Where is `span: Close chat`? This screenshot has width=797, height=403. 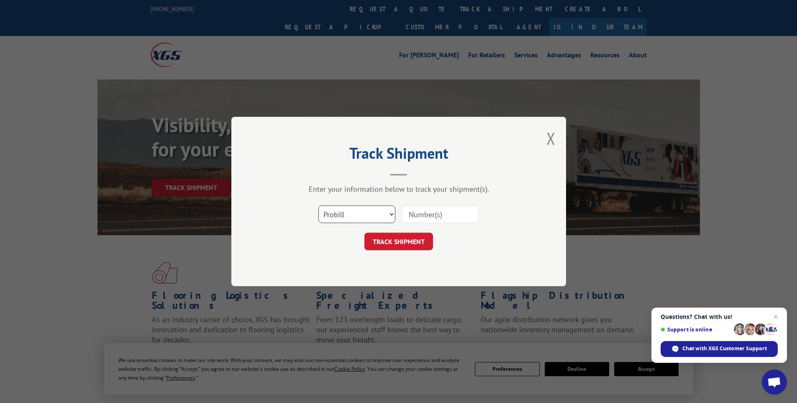 span: Close chat is located at coordinates (776, 317).